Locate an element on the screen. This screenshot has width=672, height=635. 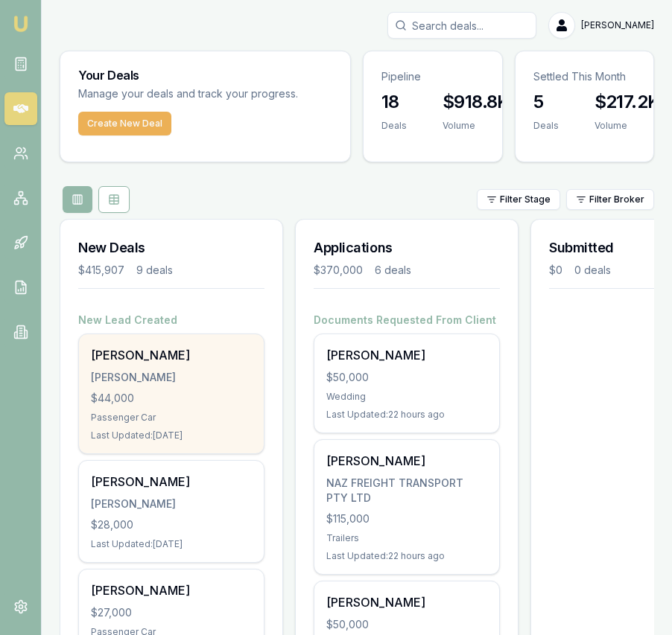
div: $27,000 is located at coordinates (172, 613).